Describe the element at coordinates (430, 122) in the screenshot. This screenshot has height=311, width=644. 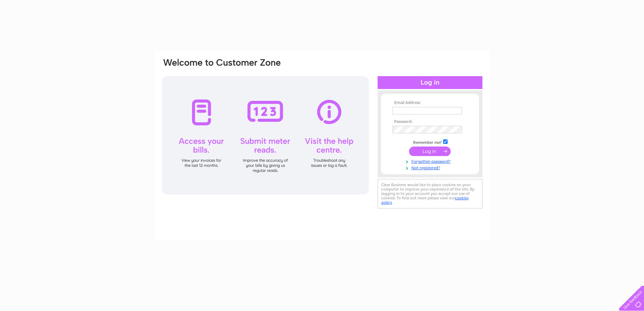
I see `th: Password:` at that location.